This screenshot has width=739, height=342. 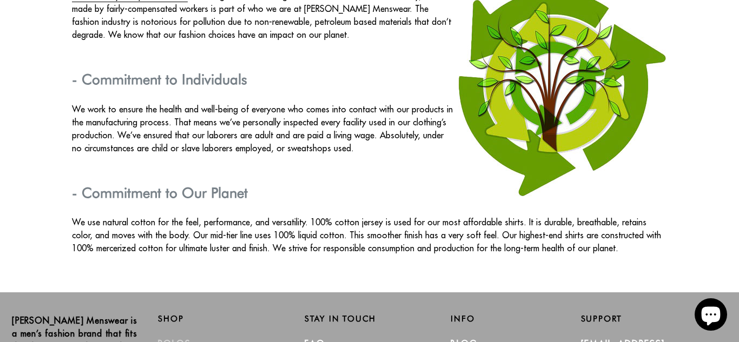 What do you see at coordinates (369, 79) in the screenshot?
I see `h3: - Commitment to Individuals` at bounding box center [369, 79].